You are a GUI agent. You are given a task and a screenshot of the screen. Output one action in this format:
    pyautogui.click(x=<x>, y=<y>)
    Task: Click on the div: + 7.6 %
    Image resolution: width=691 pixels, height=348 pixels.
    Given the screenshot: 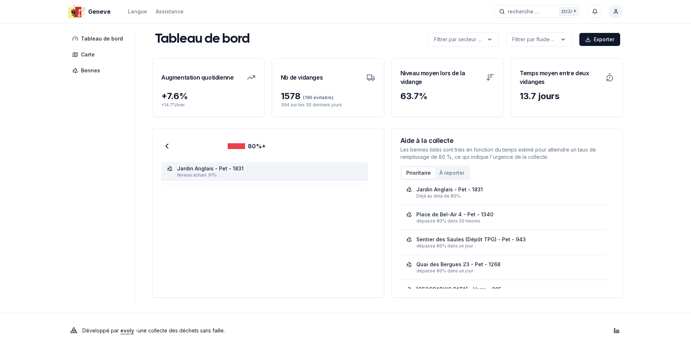 What is the action you would take?
    pyautogui.click(x=208, y=96)
    